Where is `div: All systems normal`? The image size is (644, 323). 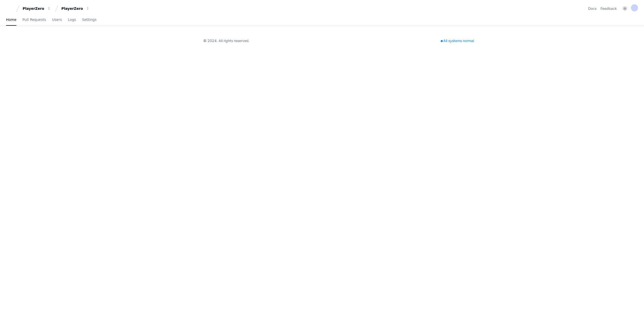 div: All systems normal is located at coordinates (457, 41).